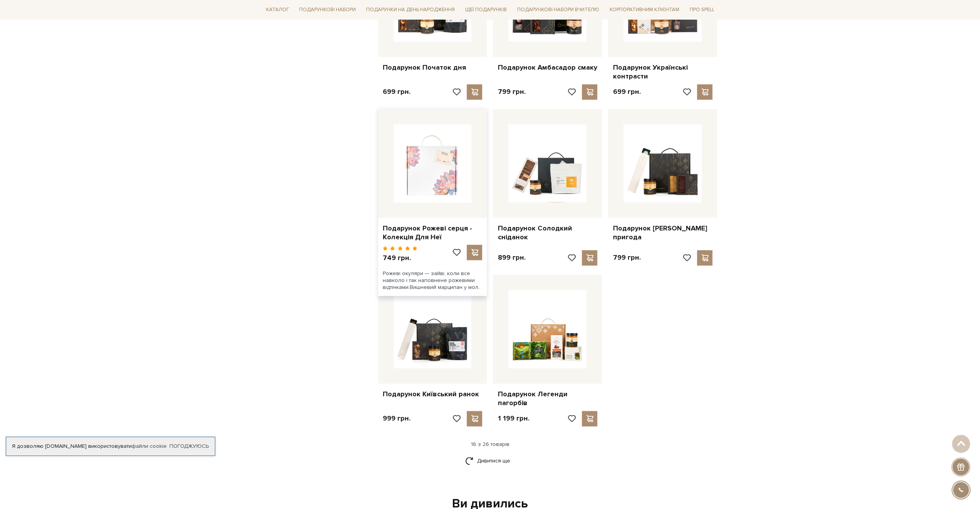  Describe the element at coordinates (513, 418) in the screenshot. I see `p: 1 199 грн.` at that location.